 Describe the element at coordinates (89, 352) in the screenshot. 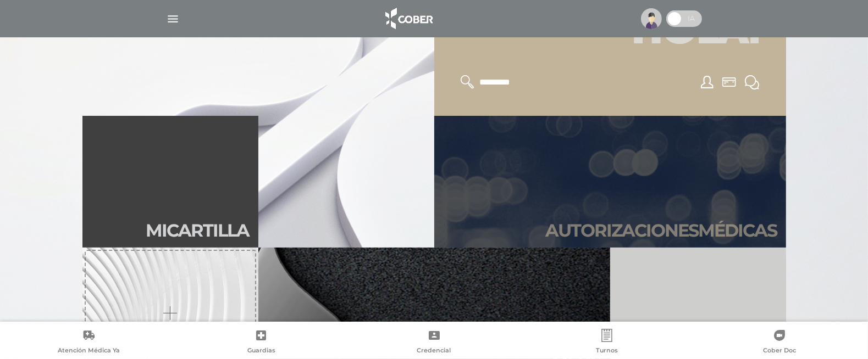

I see `span: Atención Médica Ya` at that location.